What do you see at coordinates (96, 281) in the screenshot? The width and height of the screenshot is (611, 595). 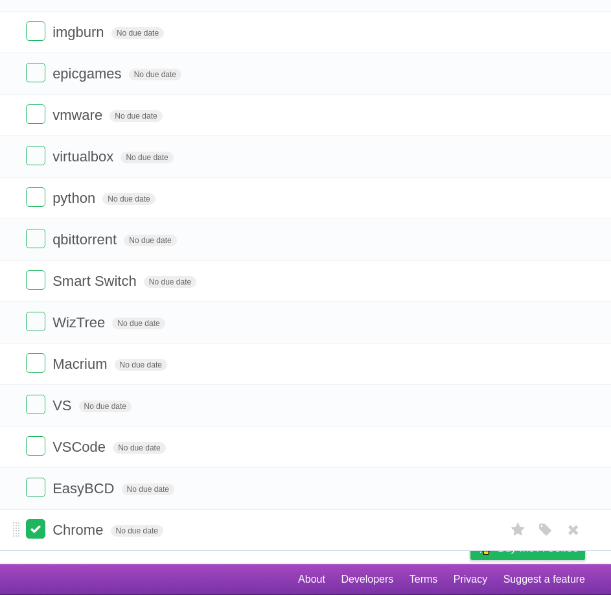 I see `span: Smart Switch` at bounding box center [96, 281].